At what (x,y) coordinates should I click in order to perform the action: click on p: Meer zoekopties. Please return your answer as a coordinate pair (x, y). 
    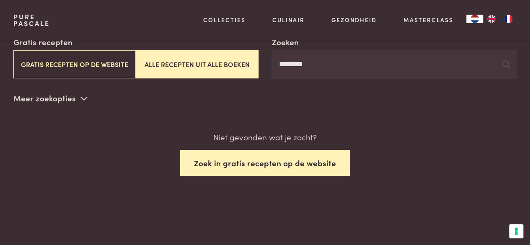
    Looking at the image, I should click on (50, 99).